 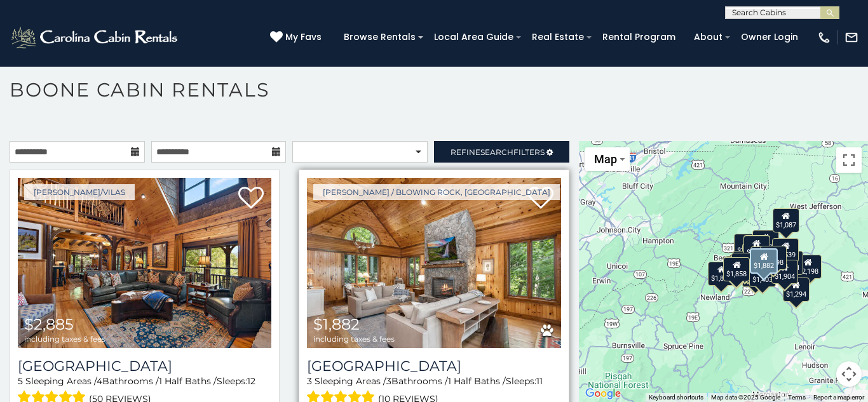 What do you see at coordinates (558, 37) in the screenshot?
I see `a: Real Estate` at bounding box center [558, 37].